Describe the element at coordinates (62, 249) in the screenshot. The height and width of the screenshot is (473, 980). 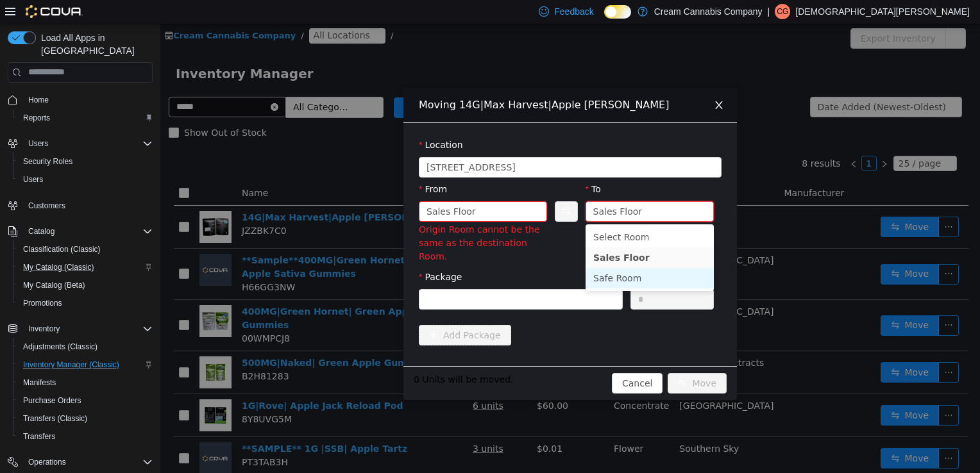
I see `a: Classification (Classic)` at that location.